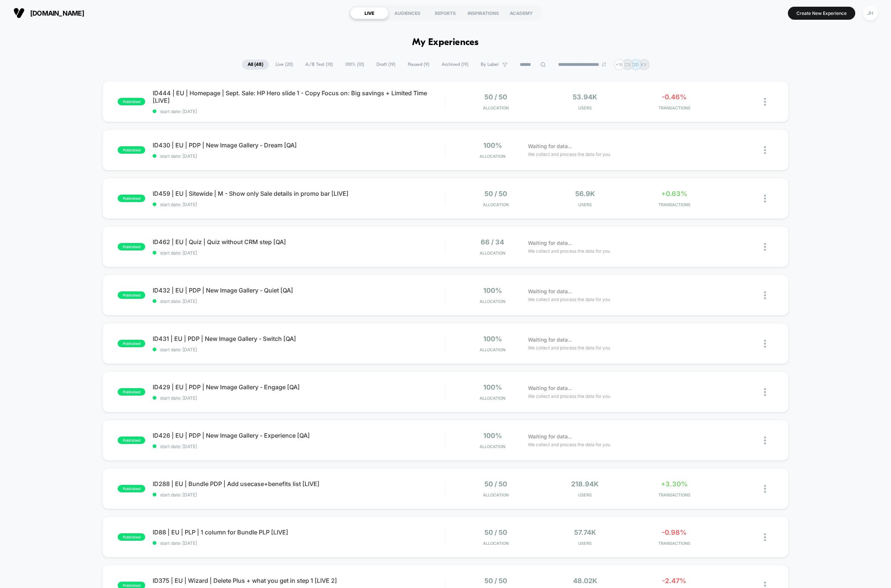  I want to click on button: Create New Experience, so click(821, 13).